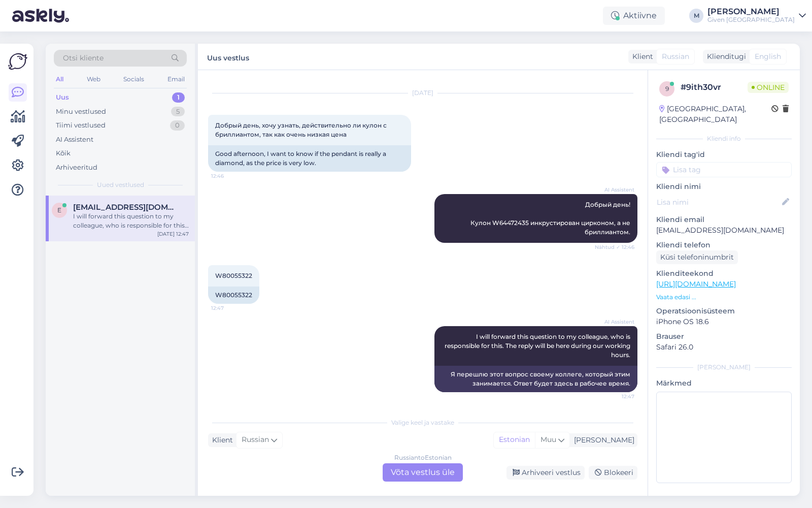 The width and height of the screenshot is (812, 508). I want to click on p: Safari 26.0, so click(724, 346).